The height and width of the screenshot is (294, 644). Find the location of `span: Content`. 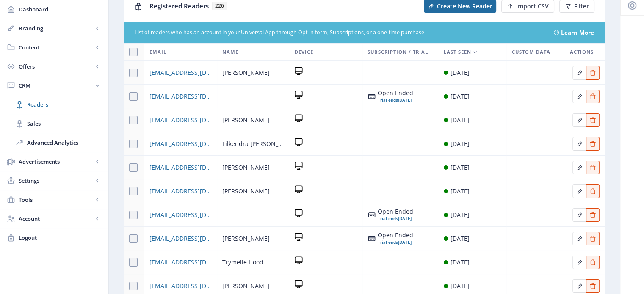

span: Content is located at coordinates (56, 47).